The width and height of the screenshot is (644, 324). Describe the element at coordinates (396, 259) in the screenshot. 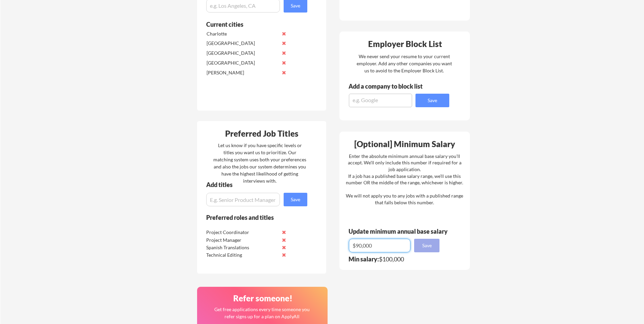

I see `div: $100,000` at that location.